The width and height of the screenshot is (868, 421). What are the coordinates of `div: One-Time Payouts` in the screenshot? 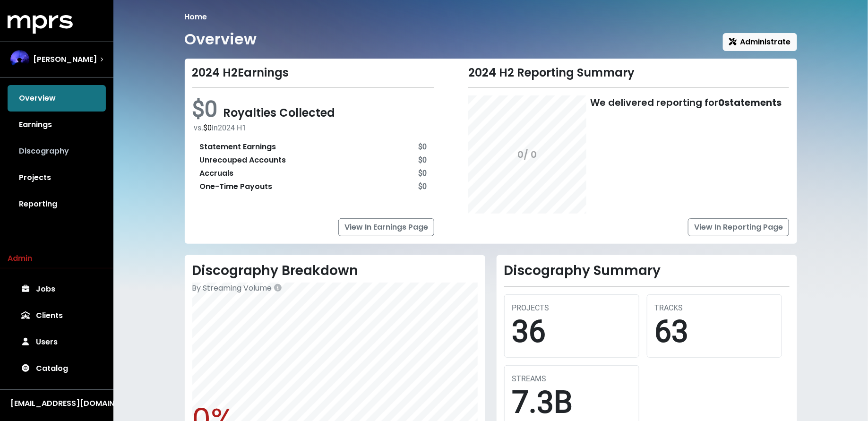 It's located at (236, 186).